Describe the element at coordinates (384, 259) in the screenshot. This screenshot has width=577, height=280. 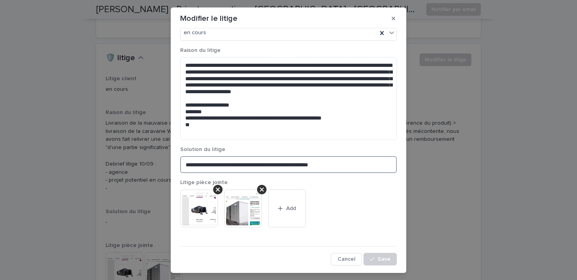
I see `span: Save` at that location.